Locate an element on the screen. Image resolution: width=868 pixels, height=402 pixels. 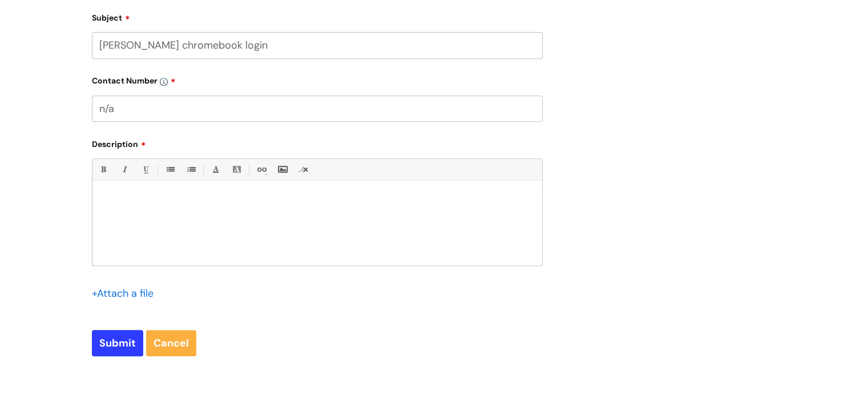
label: Description is located at coordinates (318, 142).